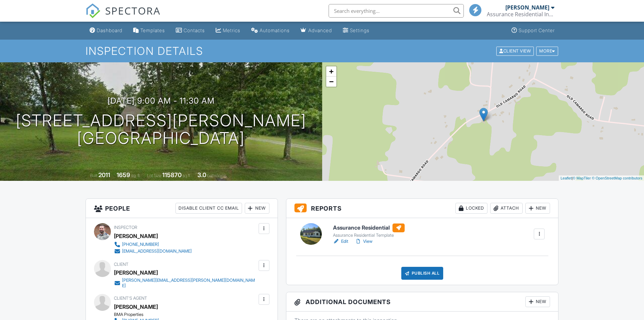 This screenshot has height=320, width=644. Describe the element at coordinates (217, 176) in the screenshot. I see `span: bathrooms` at that location.